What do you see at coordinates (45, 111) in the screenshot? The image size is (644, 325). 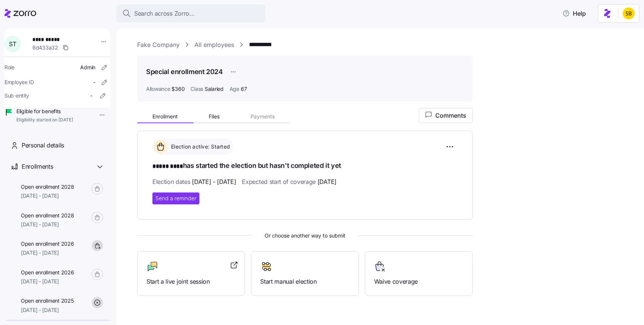 I see `span: Eligible for benefits` at bounding box center [45, 111].